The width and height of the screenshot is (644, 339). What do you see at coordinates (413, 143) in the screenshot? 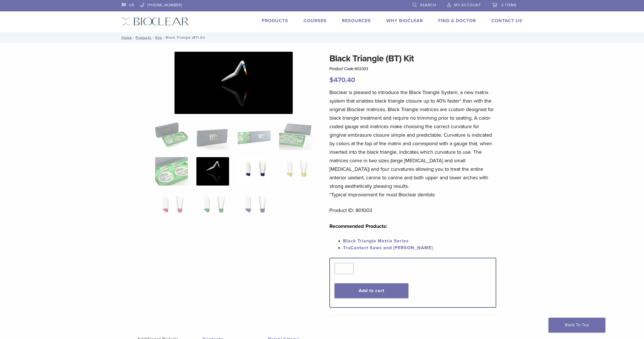
I see `p: Bioclear is pleased to introduce the Black Triangle System, a new matrix system that enables blac...` at bounding box center [413, 143].